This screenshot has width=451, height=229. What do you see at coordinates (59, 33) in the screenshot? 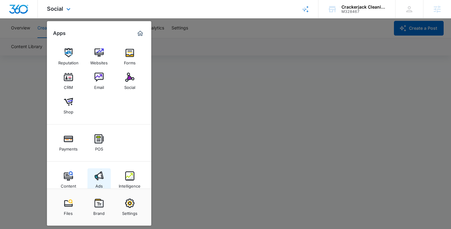
I see `h2: Apps` at bounding box center [59, 33].